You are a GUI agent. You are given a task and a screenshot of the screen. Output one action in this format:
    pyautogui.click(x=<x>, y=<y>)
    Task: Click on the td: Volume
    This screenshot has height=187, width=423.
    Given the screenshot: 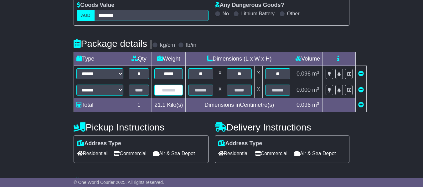 What is the action you would take?
    pyautogui.click(x=308, y=59)
    